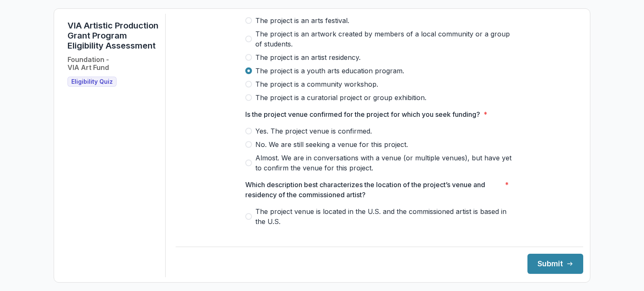 This screenshot has height=291, width=644. I want to click on span: Yes. The project venue is confirmed., so click(314, 131).